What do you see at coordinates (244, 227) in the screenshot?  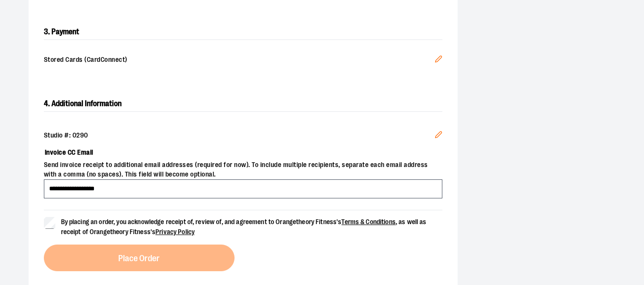 I see `span: By placing an order, you acknowledge receipt of, review of, and agreement to Orangetheory Fitness...` at bounding box center [244, 227].